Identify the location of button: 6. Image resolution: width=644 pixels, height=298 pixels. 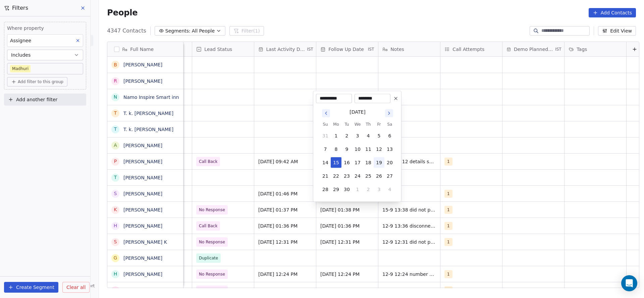
(390, 136).